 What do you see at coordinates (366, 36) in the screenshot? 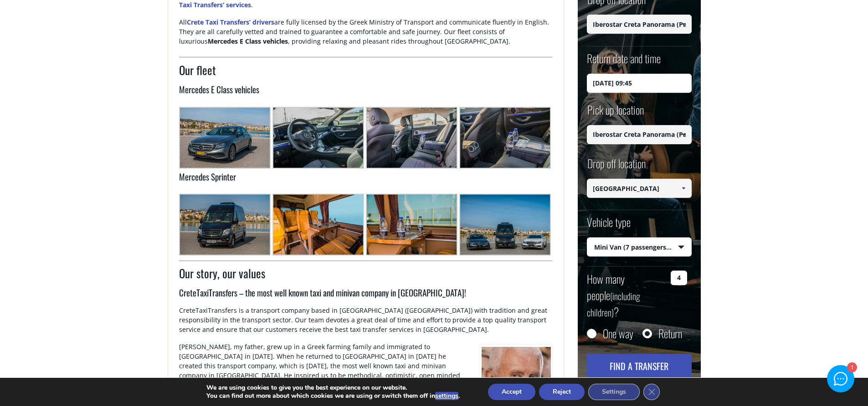
I see `p: All are fully licensed by the Greek Ministry of Transport and communicate fluently in English. Th...` at bounding box center [366, 36].